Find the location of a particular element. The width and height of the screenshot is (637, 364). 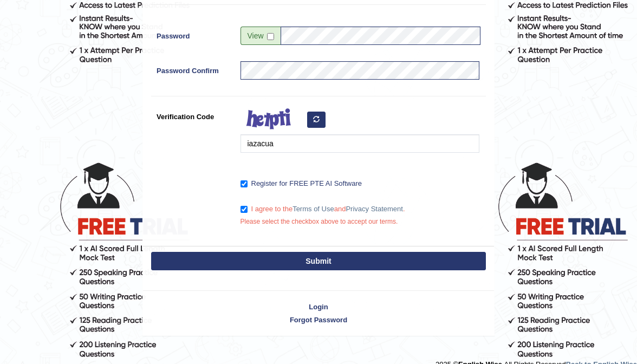

label: Verification Code is located at coordinates (193, 114).